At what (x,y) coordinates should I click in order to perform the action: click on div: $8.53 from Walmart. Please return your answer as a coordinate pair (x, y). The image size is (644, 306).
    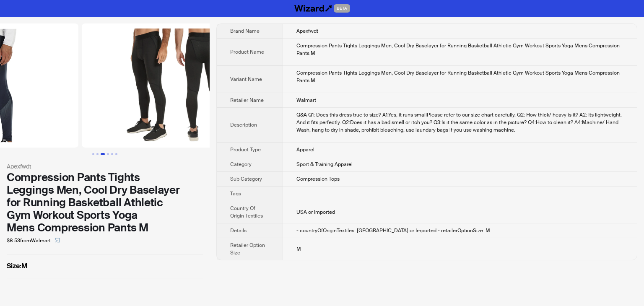
    Looking at the image, I should click on (105, 241).